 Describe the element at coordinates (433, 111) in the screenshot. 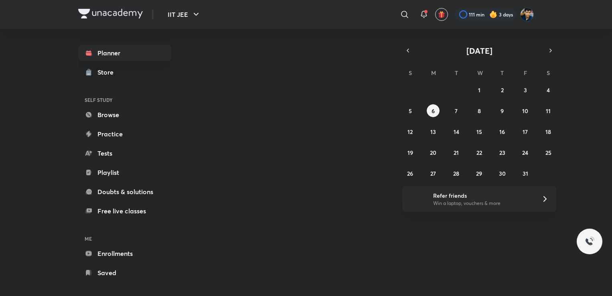

I see `abbr: October 6, 2025` at that location.